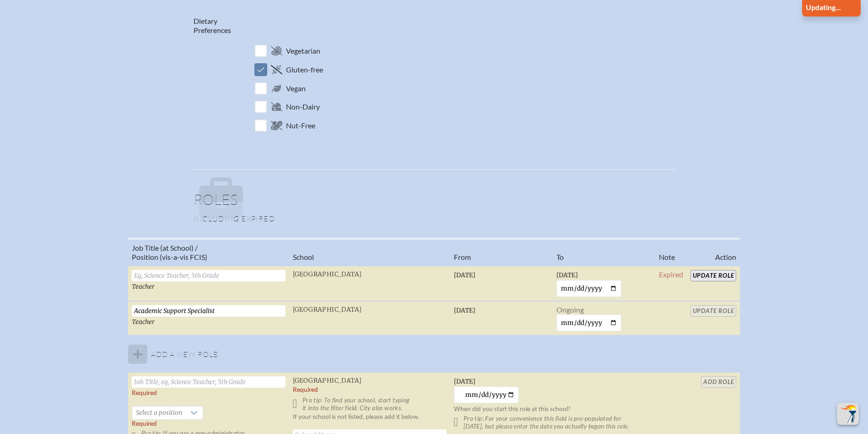  I want to click on span: Required, so click(144, 423).